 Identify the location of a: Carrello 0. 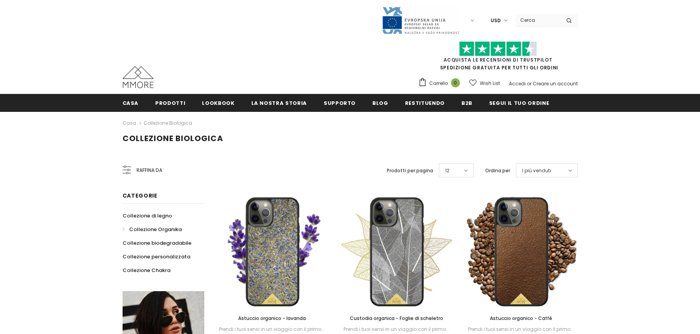
(441, 83).